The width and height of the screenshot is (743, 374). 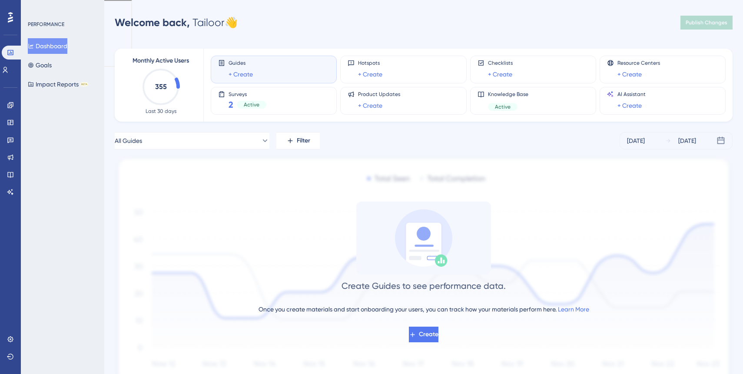 I want to click on span: Publish Changes, so click(x=707, y=23).